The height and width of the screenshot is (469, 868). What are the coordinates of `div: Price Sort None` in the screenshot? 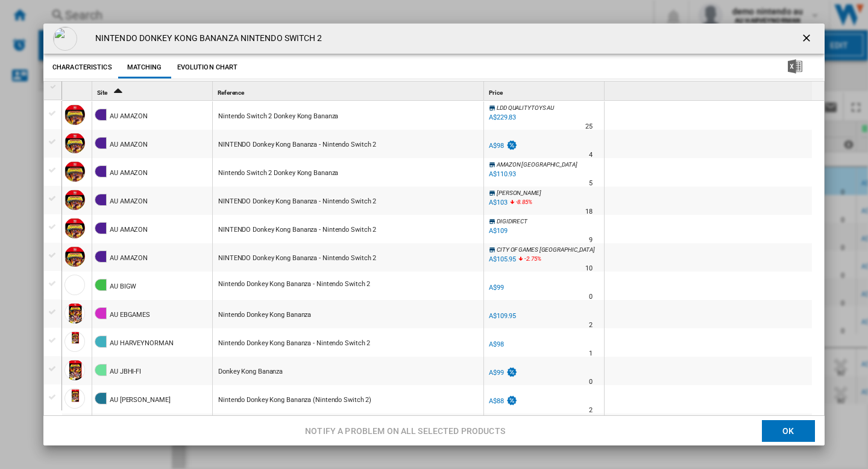 It's located at (545, 90).